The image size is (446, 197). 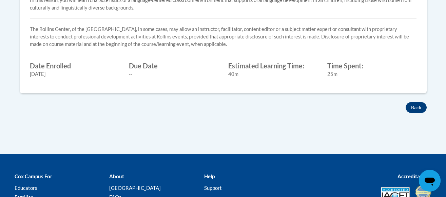 I want to click on a: Support, so click(x=213, y=187).